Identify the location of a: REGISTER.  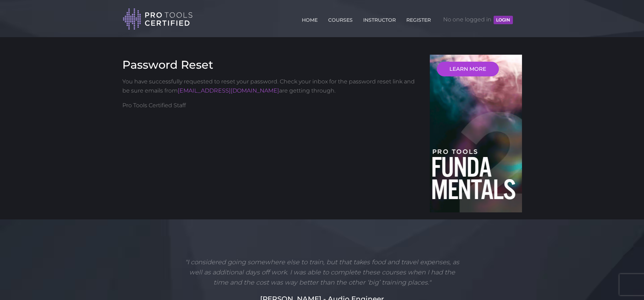
(419, 19).